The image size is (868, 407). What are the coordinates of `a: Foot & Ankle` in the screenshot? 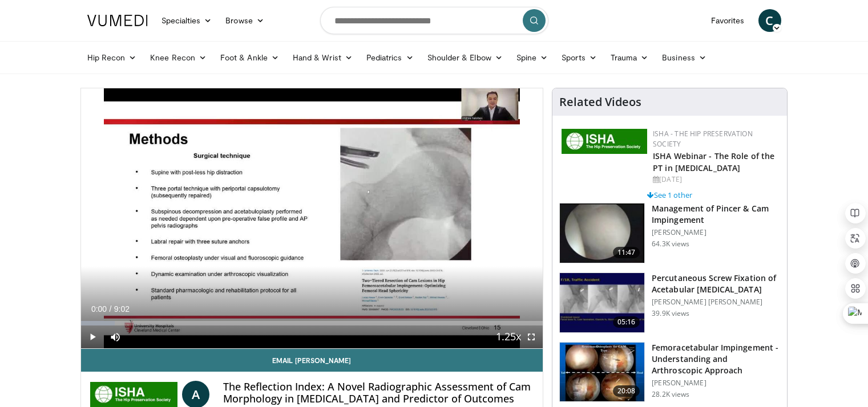 It's located at (249, 58).